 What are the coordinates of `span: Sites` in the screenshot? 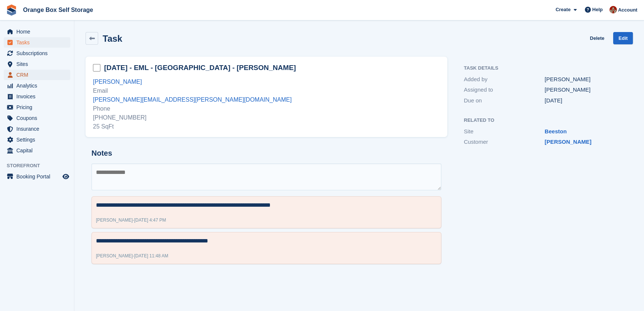 It's located at (39, 64).